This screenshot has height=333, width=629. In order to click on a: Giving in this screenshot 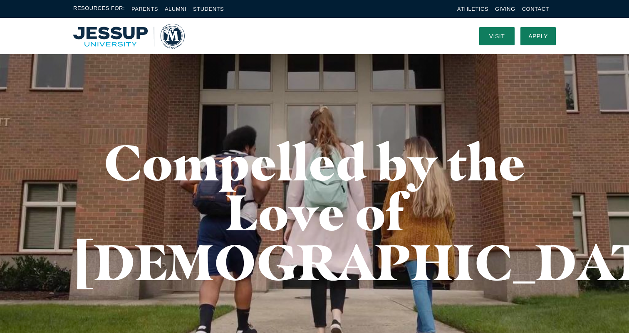, I will do `click(505, 9)`.